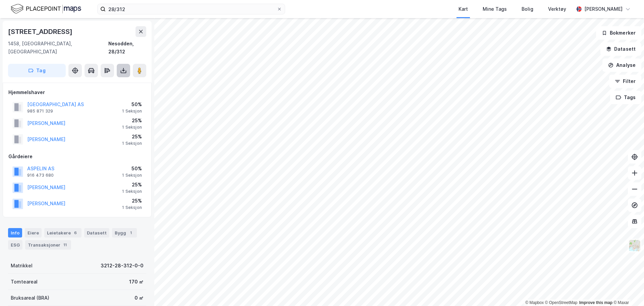 The image size is (644, 306). I want to click on a: OpenStreetMap, so click(561, 303).